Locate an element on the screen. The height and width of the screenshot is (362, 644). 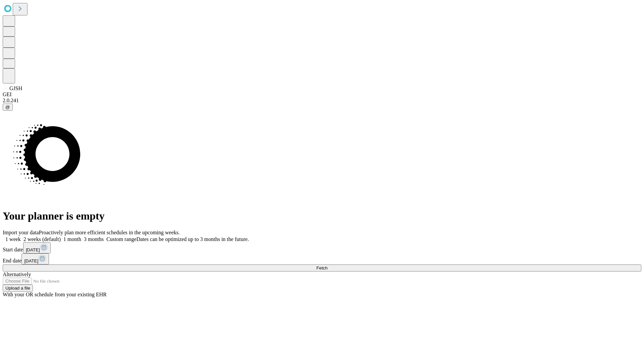
div: GEI is located at coordinates (322, 95).